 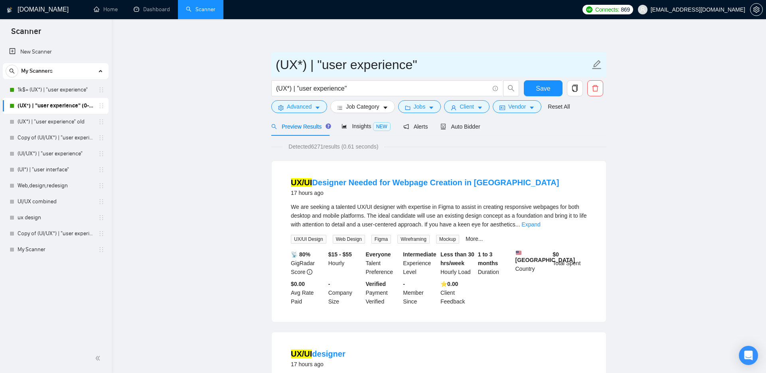 I want to click on li: My Scanners, so click(x=55, y=160).